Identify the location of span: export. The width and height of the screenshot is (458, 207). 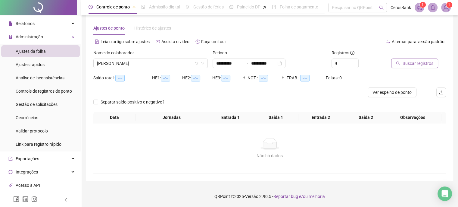
(11, 158).